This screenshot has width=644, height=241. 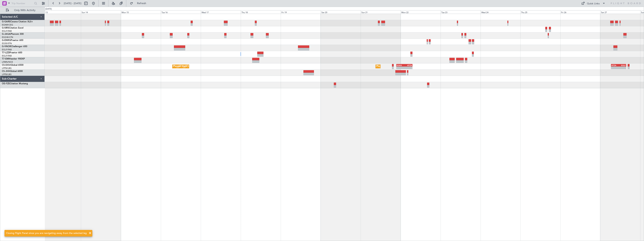 I want to click on span: G-VNOR, so click(x=6, y=46).